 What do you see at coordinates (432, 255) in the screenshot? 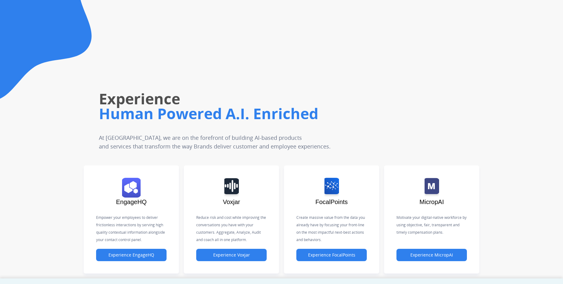
I see `a: Experience MicropAI` at bounding box center [432, 255].